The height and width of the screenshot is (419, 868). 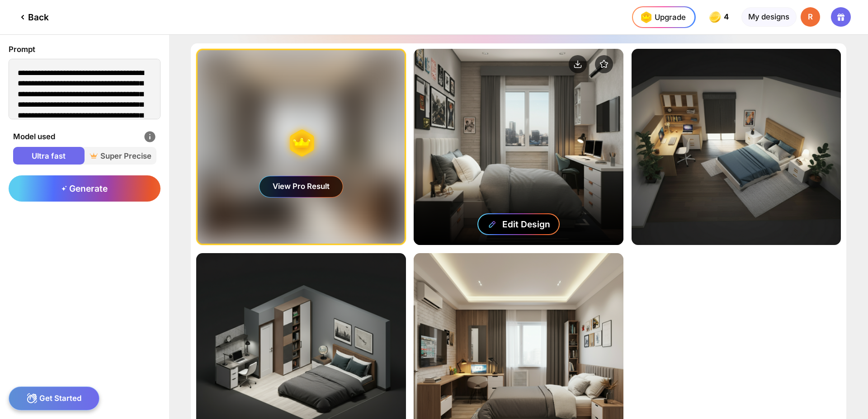 I want to click on span: 4, so click(x=727, y=17).